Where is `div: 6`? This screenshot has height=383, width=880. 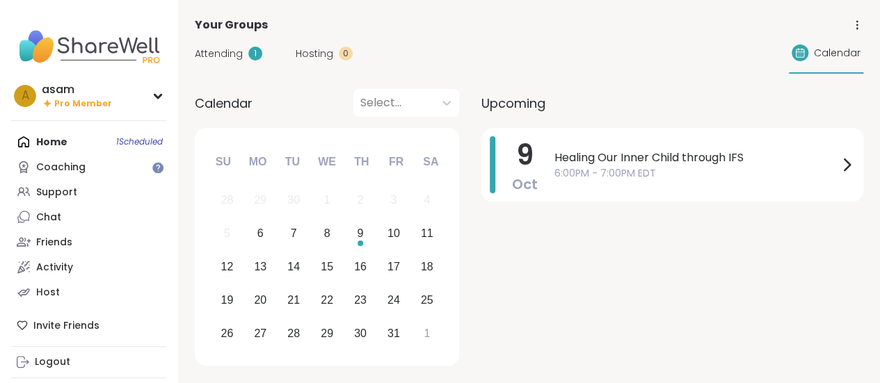 div: 6 is located at coordinates (260, 233).